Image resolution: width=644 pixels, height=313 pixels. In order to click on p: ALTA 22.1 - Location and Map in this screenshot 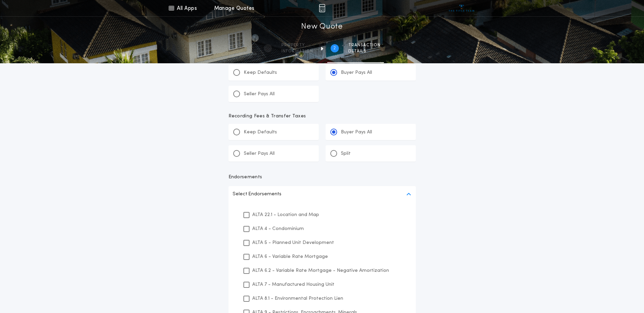, I will do `click(285, 214)`.